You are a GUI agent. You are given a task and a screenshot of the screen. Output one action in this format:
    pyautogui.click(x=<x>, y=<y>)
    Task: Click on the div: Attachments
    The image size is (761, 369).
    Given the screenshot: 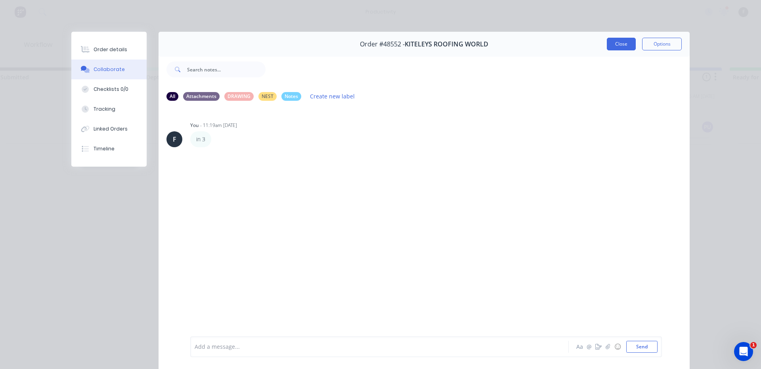 What is the action you would take?
    pyautogui.click(x=201, y=96)
    